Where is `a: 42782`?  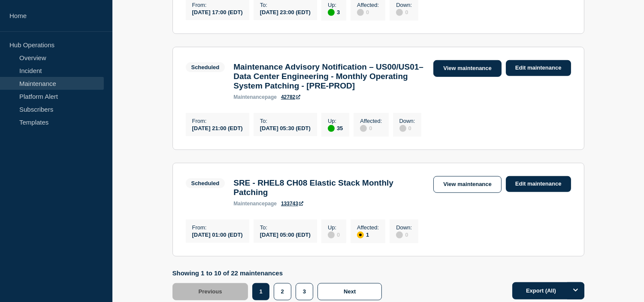
a: 42782 is located at coordinates (290, 97).